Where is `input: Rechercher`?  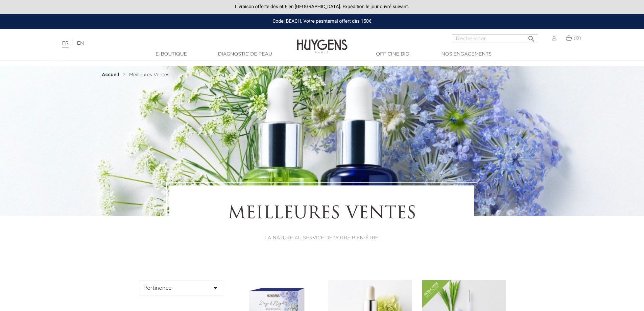
input: Rechercher is located at coordinates (495, 38).